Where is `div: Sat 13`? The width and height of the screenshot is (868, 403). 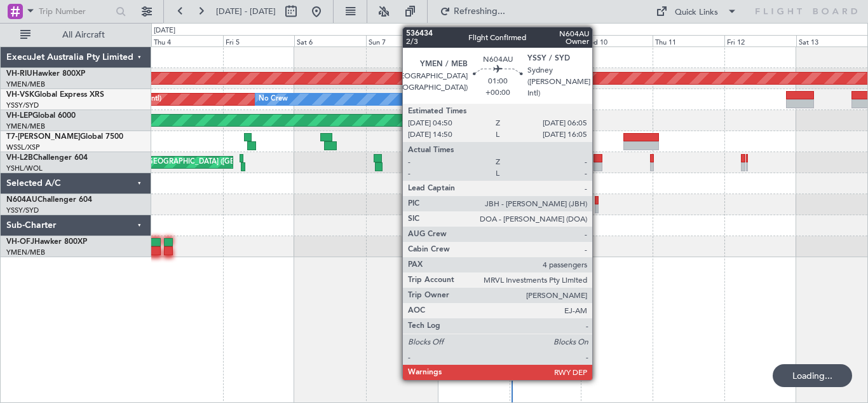
div: Sat 13 is located at coordinates (832, 41).